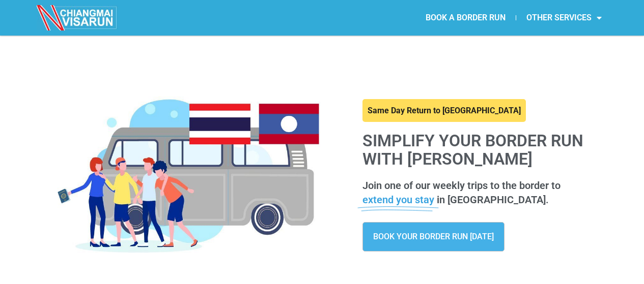 The height and width of the screenshot is (284, 644). I want to click on span: Join one of our weekly trips to the border to, so click(461, 186).